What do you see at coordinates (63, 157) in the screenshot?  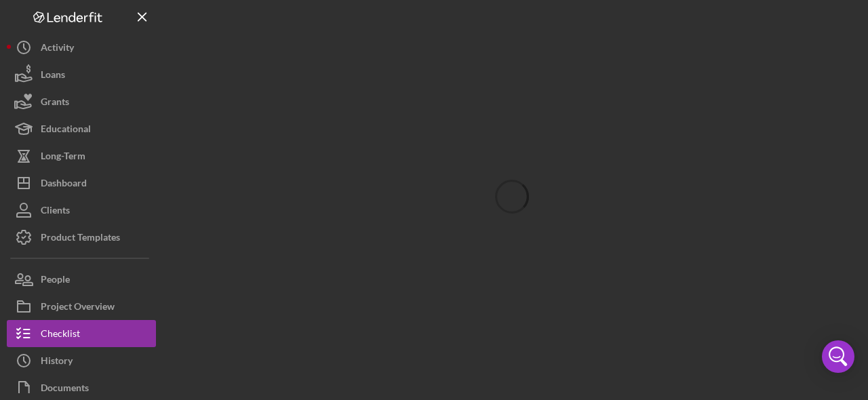 I see `div: Long-Term` at bounding box center [63, 157].